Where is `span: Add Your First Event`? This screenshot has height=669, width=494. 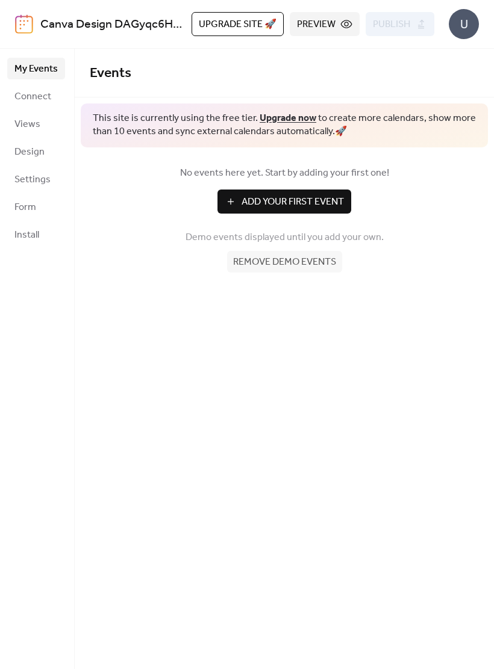 span: Add Your First Event is located at coordinates (293, 202).